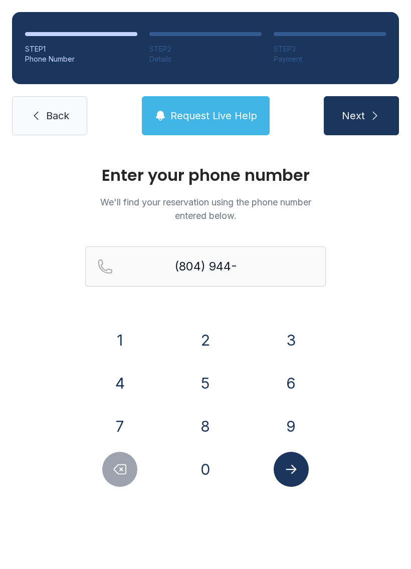 Image resolution: width=411 pixels, height=569 pixels. I want to click on span: Request Live Help, so click(213, 116).